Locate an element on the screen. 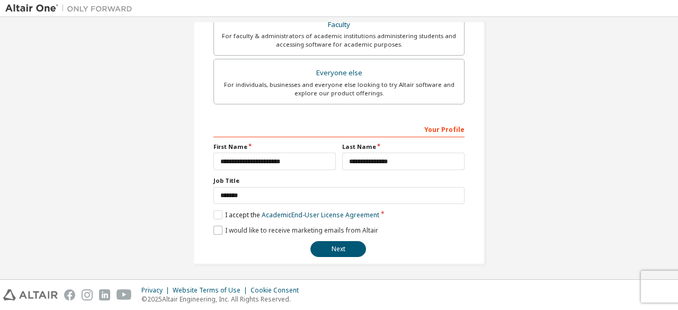  img: Altair One is located at coordinates (71, 8).